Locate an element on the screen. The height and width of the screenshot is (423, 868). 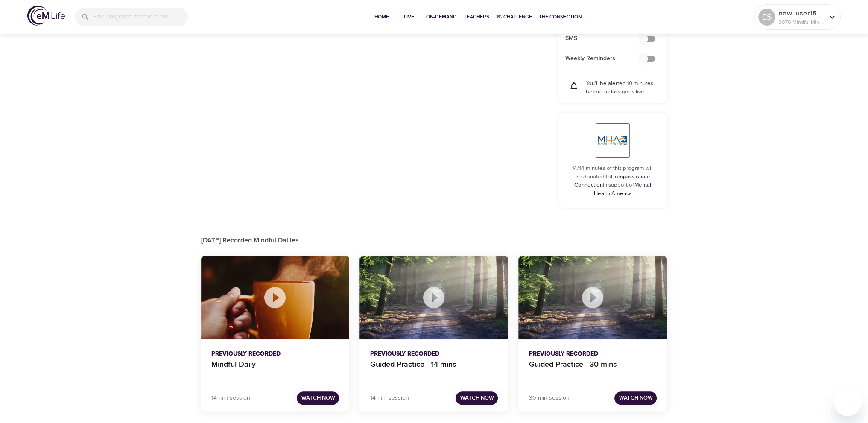
span: 1% Challenge is located at coordinates (514, 16).